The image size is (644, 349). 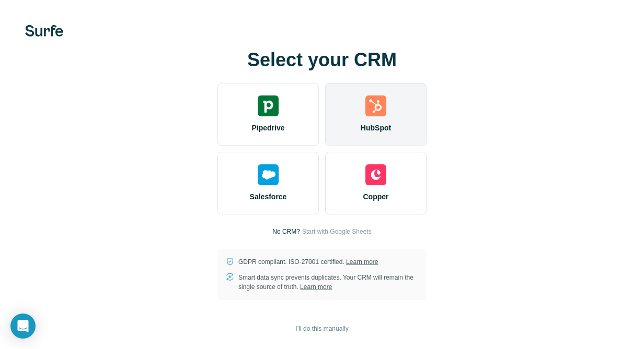 I want to click on img: pipedrive's logo, so click(x=268, y=106).